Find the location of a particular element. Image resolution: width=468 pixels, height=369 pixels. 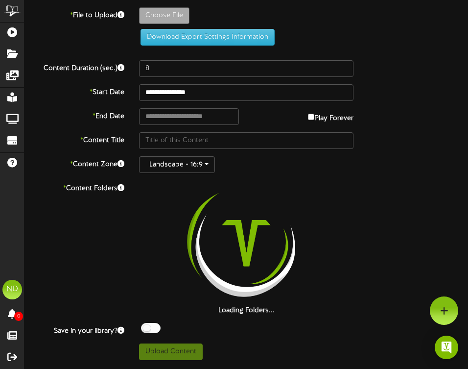

input: Play Forever is located at coordinates (311, 117).